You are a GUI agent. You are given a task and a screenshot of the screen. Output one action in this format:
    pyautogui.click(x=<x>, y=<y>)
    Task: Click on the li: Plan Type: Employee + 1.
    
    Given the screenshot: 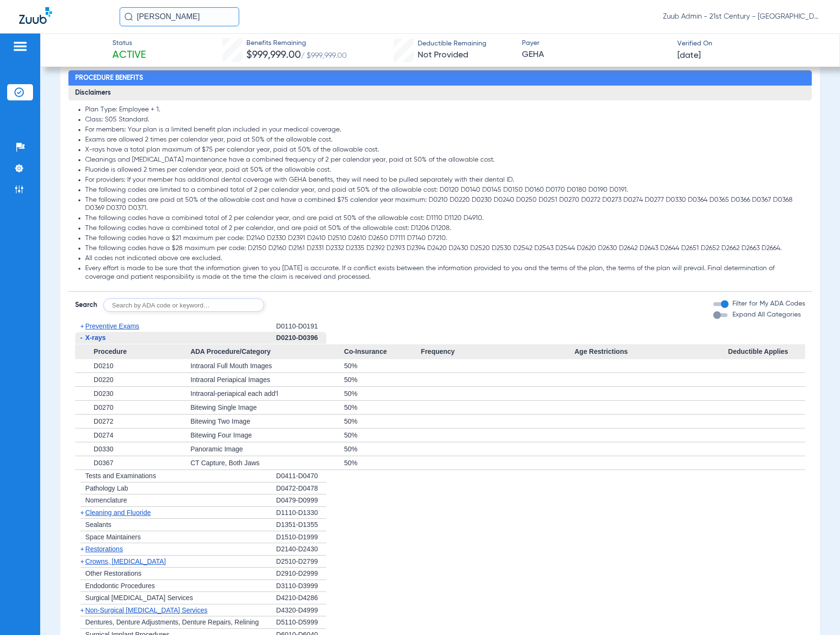 What is the action you would take?
    pyautogui.click(x=445, y=110)
    